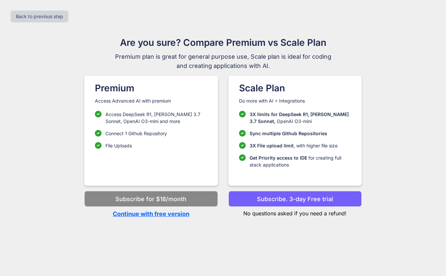  Describe the element at coordinates (223, 61) in the screenshot. I see `span: Premium plan is great for general purpose use, Scale plan is ideal for coding and creating applic...` at that location.